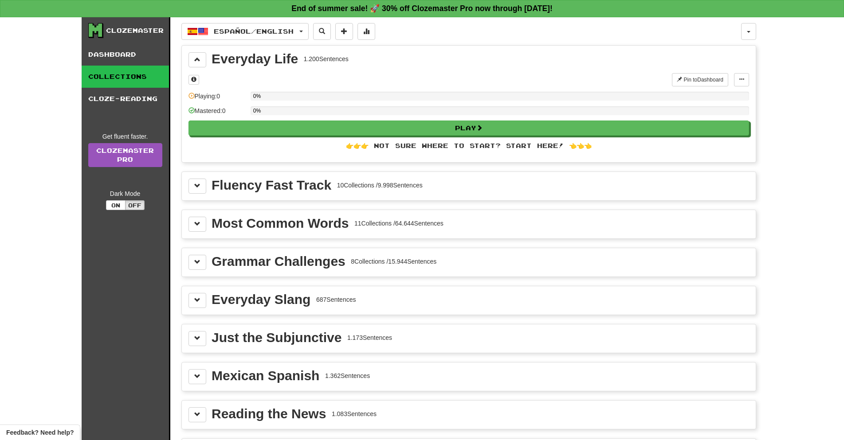 This screenshot has width=844, height=440. I want to click on div: Reading the News, so click(269, 414).